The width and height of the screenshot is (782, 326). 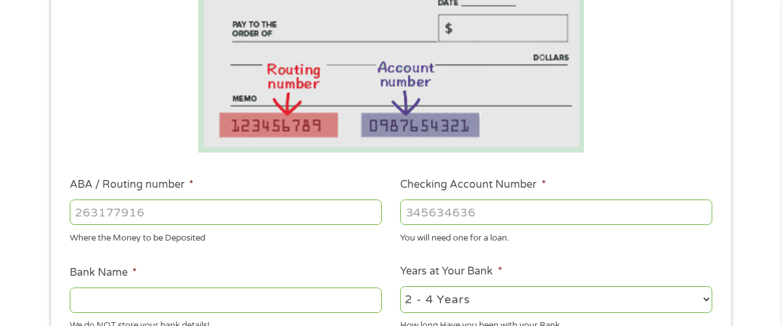 I want to click on label: Bank Name, so click(x=103, y=272).